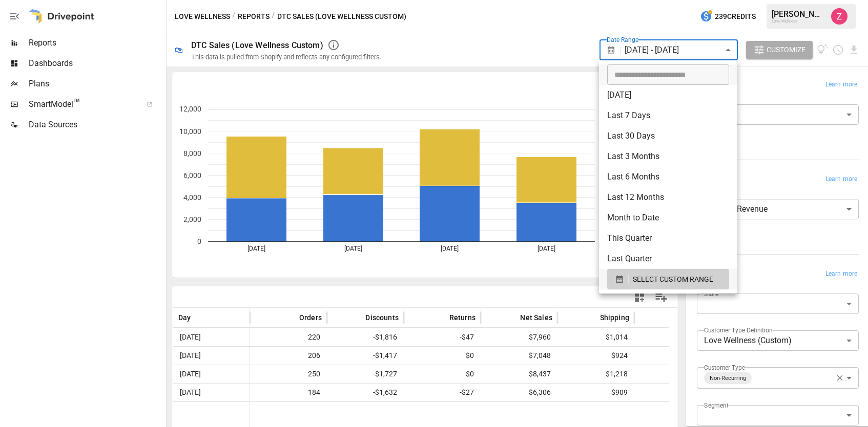  Describe the element at coordinates (668, 279) in the screenshot. I see `button: SELECT CUSTOM RANGE` at that location.